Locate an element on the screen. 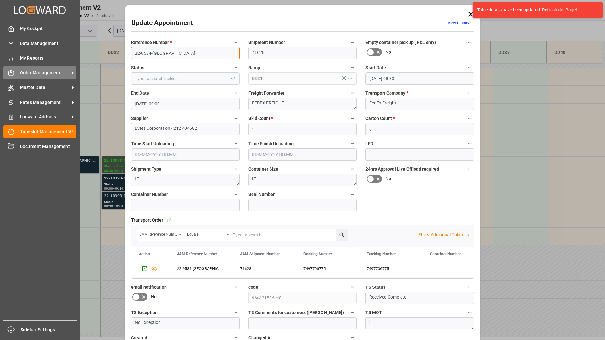 The width and height of the screenshot is (605, 340). h2: Update Appointment is located at coordinates (162, 23).